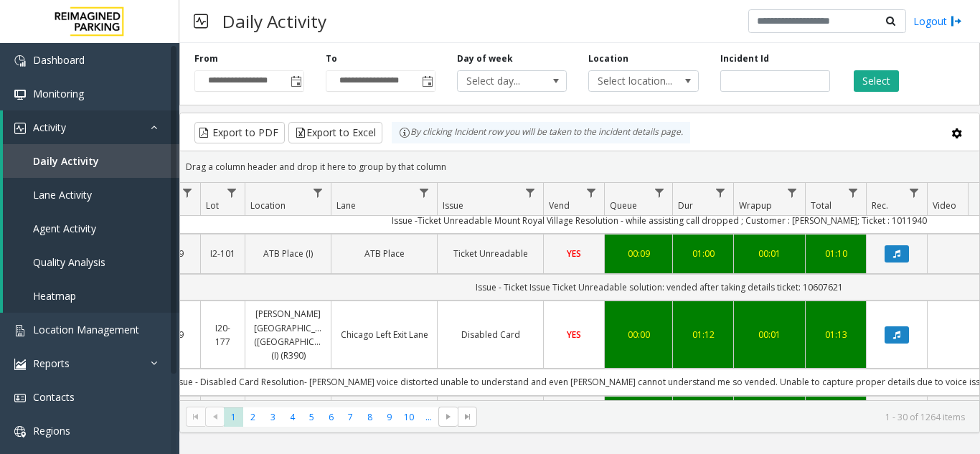  What do you see at coordinates (59, 59) in the screenshot?
I see `span: Dashboard` at bounding box center [59, 59].